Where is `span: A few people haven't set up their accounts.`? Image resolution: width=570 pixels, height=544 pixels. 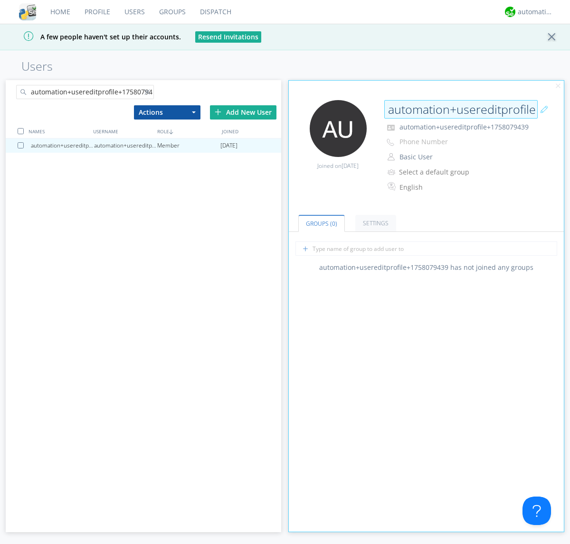 span: A few people haven't set up their accounts. is located at coordinates (94, 37).